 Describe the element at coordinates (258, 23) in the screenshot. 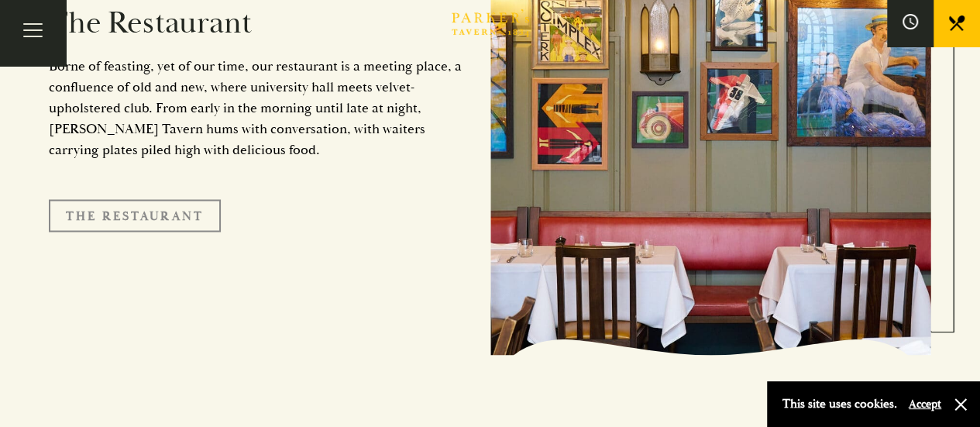

I see `h2: The Restaurant` at that location.